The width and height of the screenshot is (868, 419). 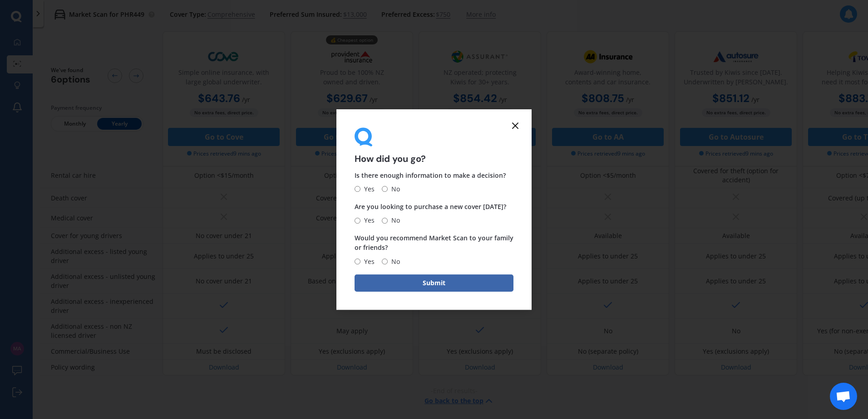 What do you see at coordinates (434, 146) in the screenshot?
I see `div: How did you go?` at bounding box center [434, 146].